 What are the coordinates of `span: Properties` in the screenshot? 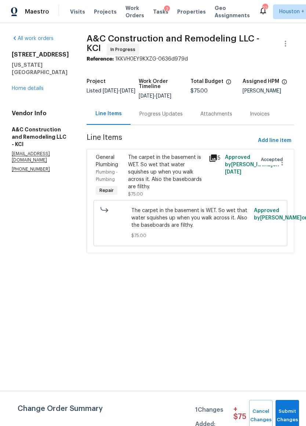 It's located at (192, 12).